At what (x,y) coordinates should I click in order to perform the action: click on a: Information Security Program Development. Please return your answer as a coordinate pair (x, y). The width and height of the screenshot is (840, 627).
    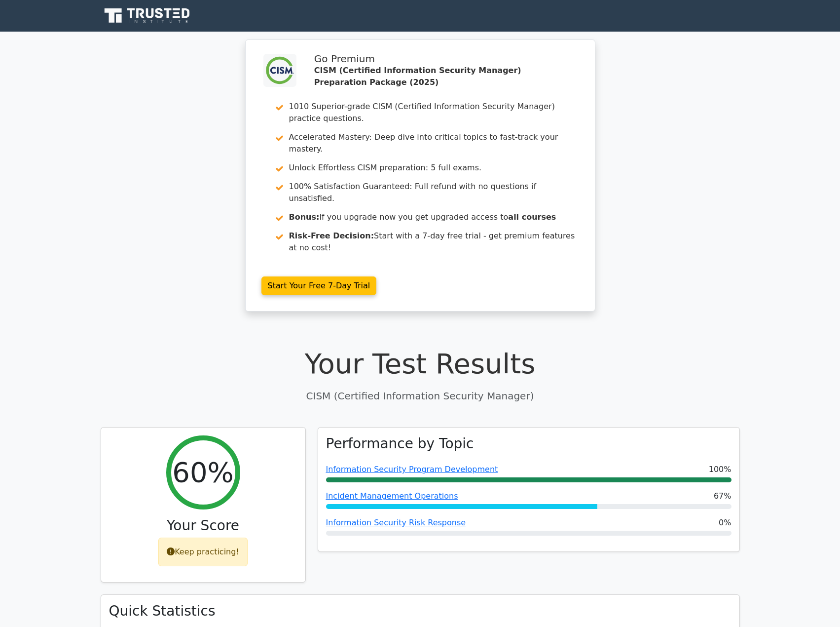
    Looking at the image, I should click on (412, 469).